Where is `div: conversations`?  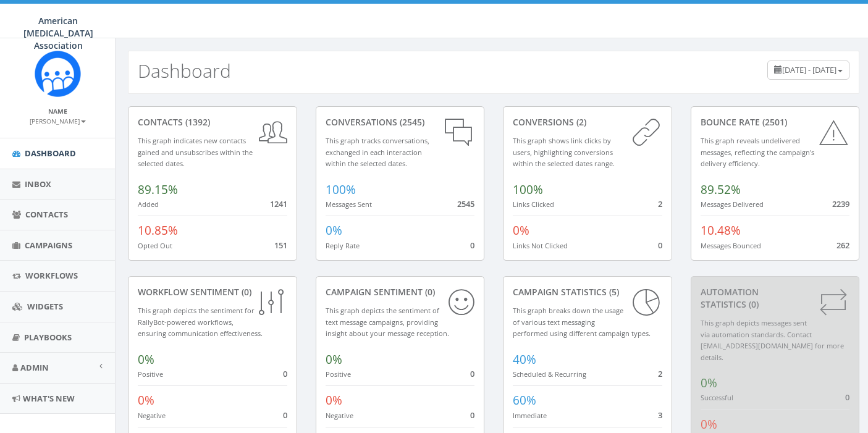 div: conversations is located at coordinates (401, 122).